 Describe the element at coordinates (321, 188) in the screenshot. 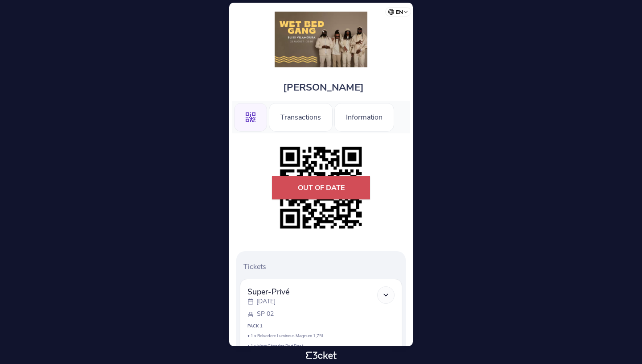

I see `p: Out of date` at that location.